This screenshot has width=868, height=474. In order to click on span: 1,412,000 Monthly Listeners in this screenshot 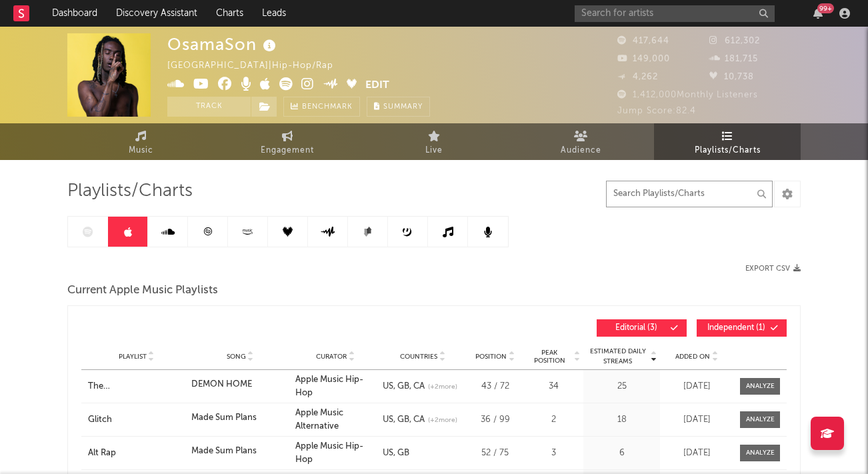, I will do `click(687, 95)`.